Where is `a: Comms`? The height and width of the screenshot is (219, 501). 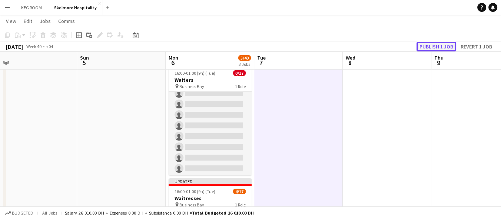
a: Comms is located at coordinates (66, 21).